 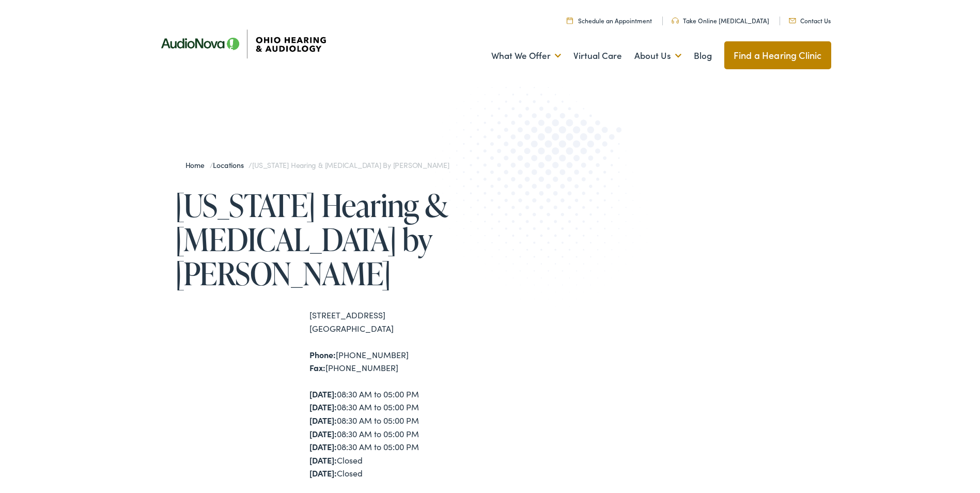 What do you see at coordinates (792, 20) in the screenshot?
I see `img: Mail icon representing email contact with Ohio Hearing in Cincinnati, OH` at bounding box center [792, 20].